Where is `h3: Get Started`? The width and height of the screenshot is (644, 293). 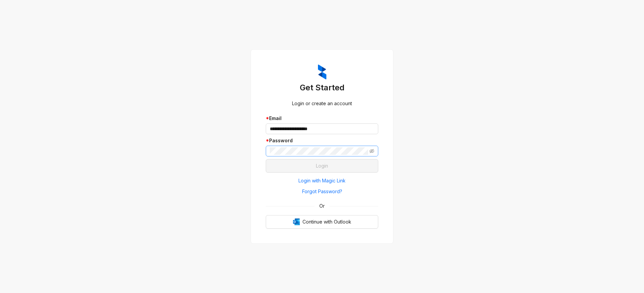
h3: Get Started is located at coordinates (322, 87).